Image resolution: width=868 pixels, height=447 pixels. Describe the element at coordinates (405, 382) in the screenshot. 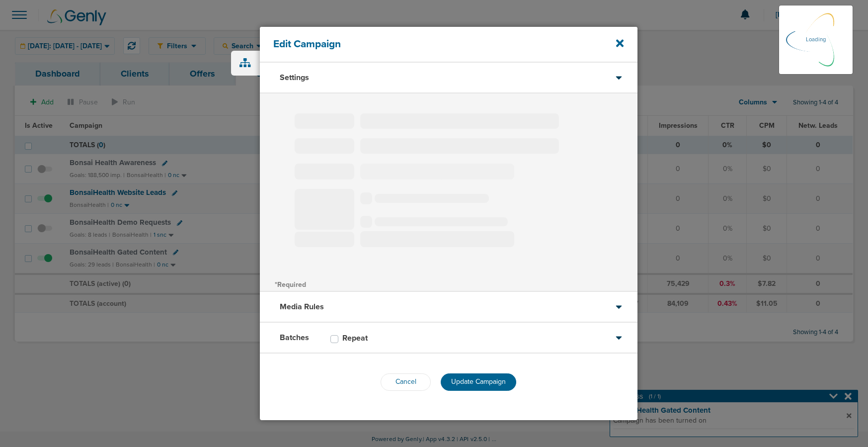

I see `button: Cancel` at that location.